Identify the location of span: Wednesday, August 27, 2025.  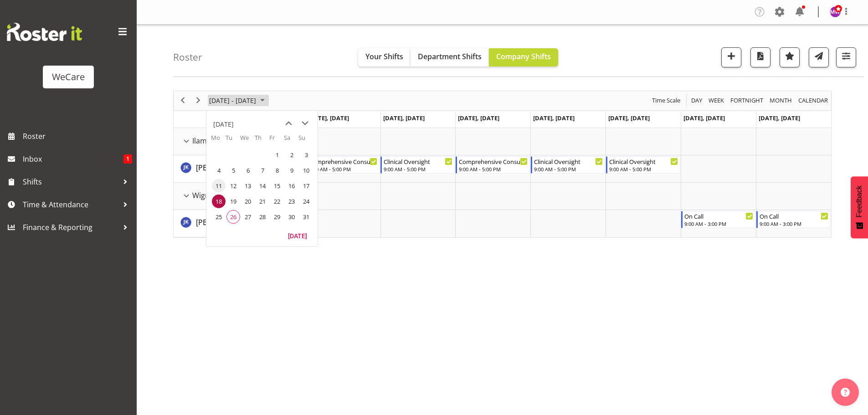
(248, 217).